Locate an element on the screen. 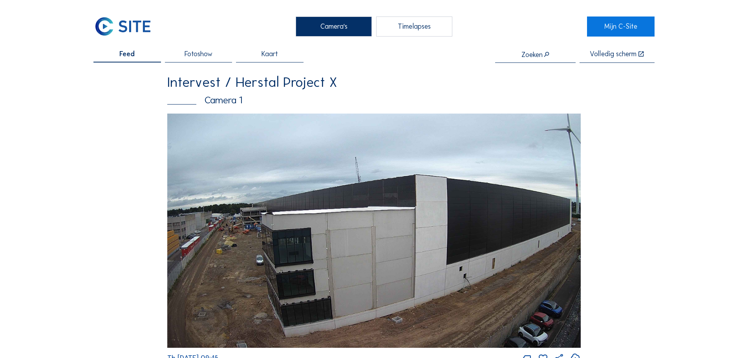 The width and height of the screenshot is (748, 358). div: Intervest / Herstal Project X is located at coordinates (374, 82).